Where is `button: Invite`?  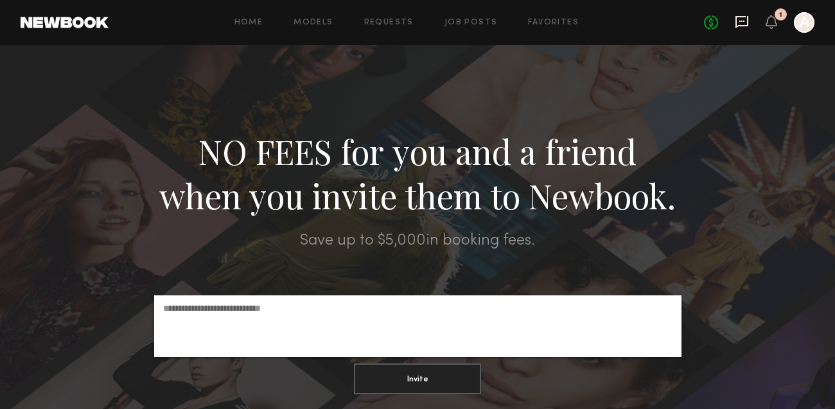 button: Invite is located at coordinates (418, 379).